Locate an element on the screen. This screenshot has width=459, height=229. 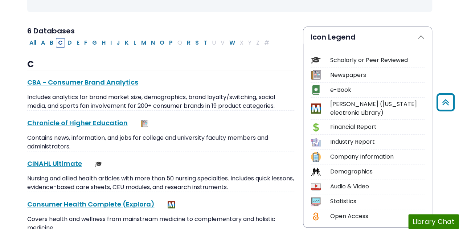
button: Filter Results H is located at coordinates (103, 43).